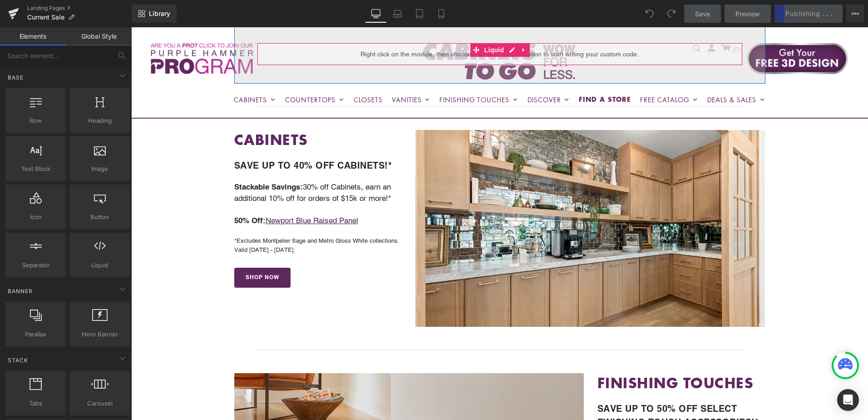  I want to click on span: Stack, so click(18, 360).